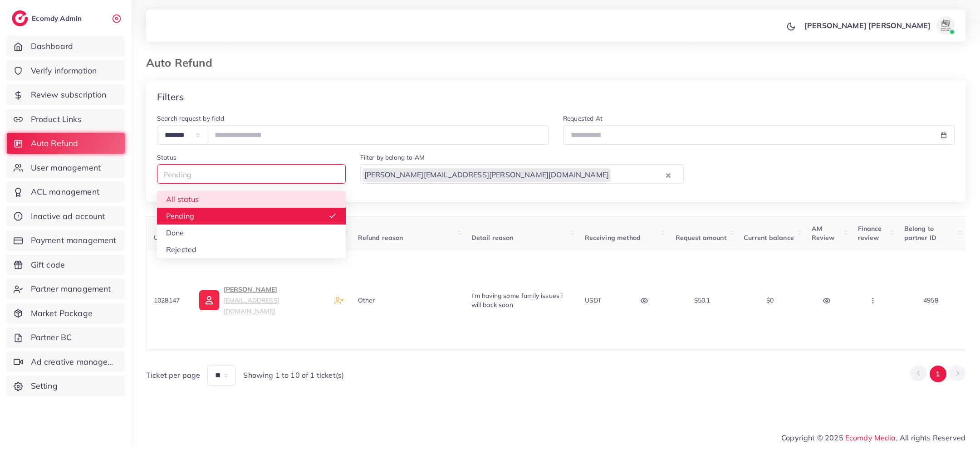 Image resolution: width=980 pixels, height=449 pixels. I want to click on li: All status, so click(251, 199).